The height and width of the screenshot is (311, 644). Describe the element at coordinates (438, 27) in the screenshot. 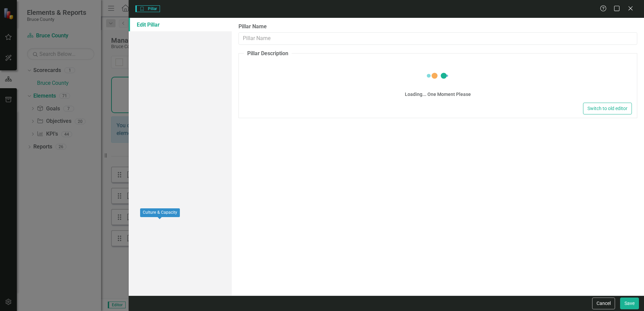

I see `label: Pillar Name` at that location.